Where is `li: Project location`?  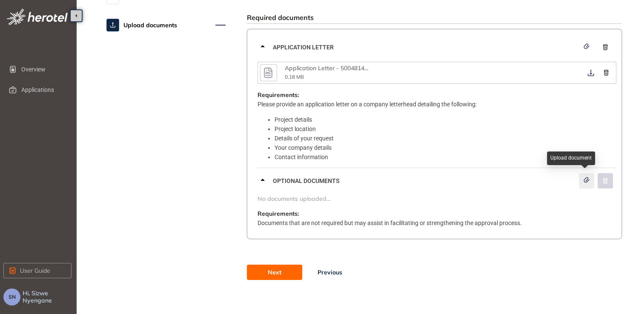
li: Project location is located at coordinates (445, 129).